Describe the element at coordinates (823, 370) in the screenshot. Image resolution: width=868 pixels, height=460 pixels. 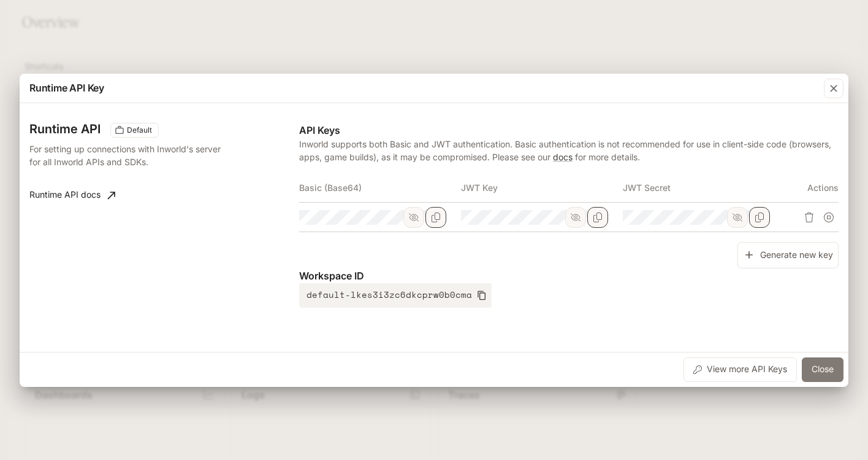
I see `button: Close` at that location.